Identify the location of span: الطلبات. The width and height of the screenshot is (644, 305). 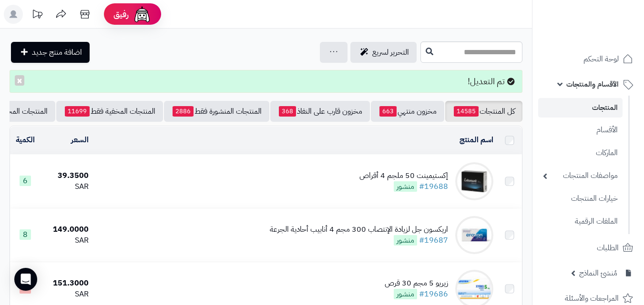
(608, 248).